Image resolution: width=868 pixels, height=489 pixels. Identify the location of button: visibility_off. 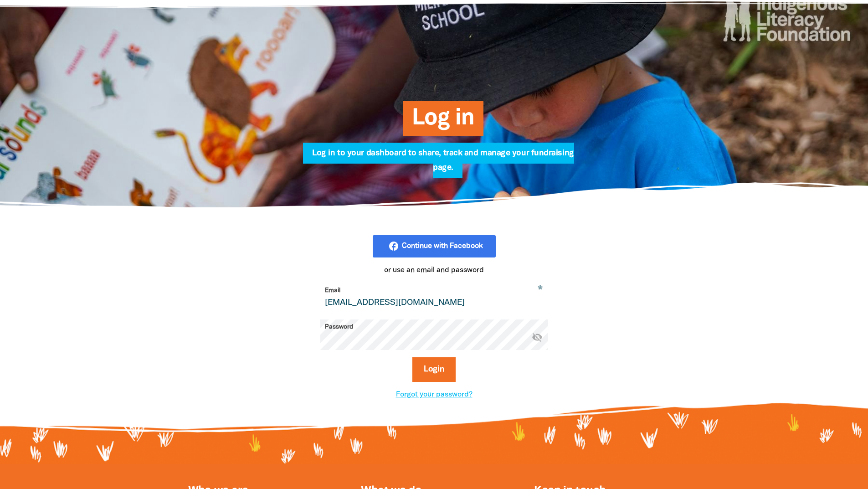
(537, 338).